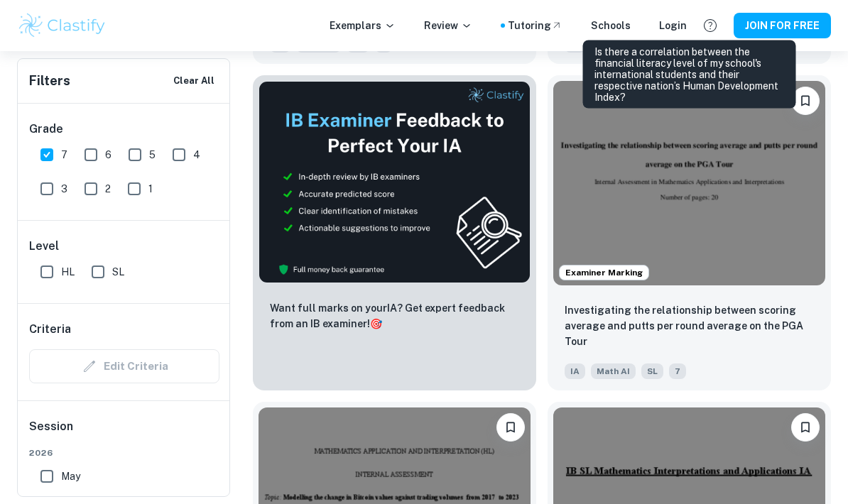 The image size is (848, 504). I want to click on img: Math AI IA example thumbnail: Investigating the relationship between s, so click(690, 183).